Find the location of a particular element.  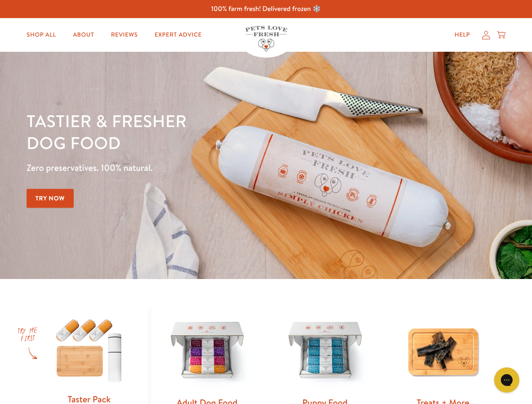

a: Reviews is located at coordinates (124, 35).